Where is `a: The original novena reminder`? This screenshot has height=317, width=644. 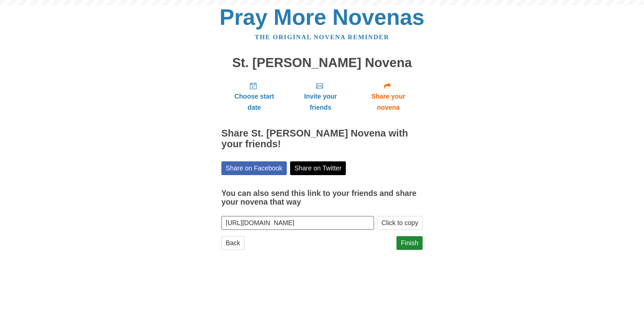 a: The original novena reminder is located at coordinates (322, 37).